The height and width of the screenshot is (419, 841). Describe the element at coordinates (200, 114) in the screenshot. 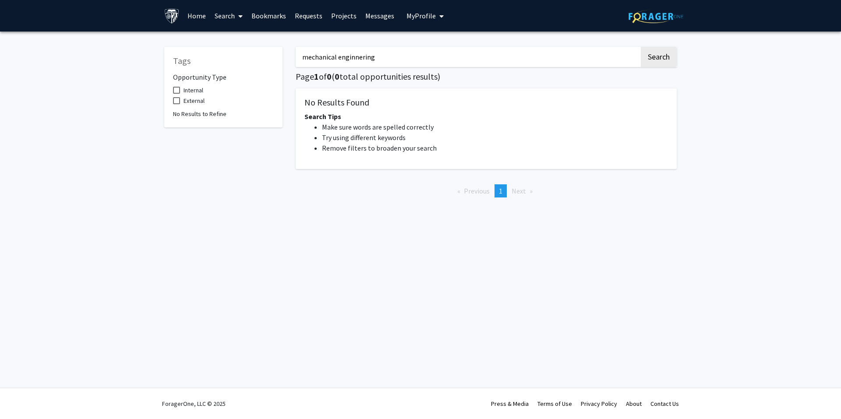

I see `span: No Results to Refine` at that location.